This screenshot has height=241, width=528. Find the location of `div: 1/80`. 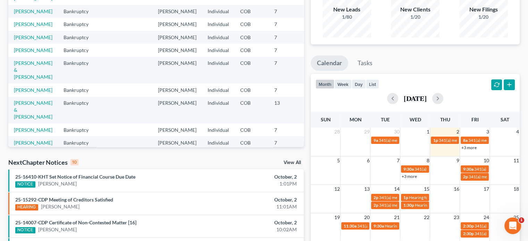

div: 1/80 is located at coordinates (347, 17).